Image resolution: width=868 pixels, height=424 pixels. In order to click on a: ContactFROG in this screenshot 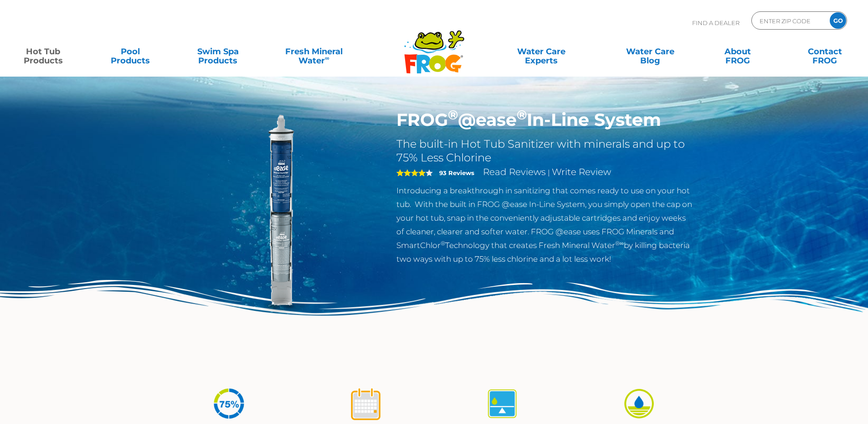, I will do `click(824, 52)`.